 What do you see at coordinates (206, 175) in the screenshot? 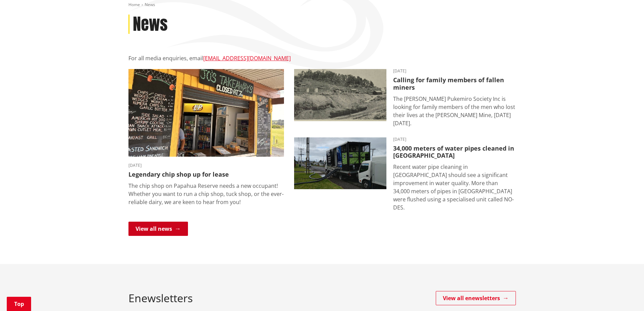
I see `h3: Legendary chip shop up for lease` at bounding box center [206, 175].